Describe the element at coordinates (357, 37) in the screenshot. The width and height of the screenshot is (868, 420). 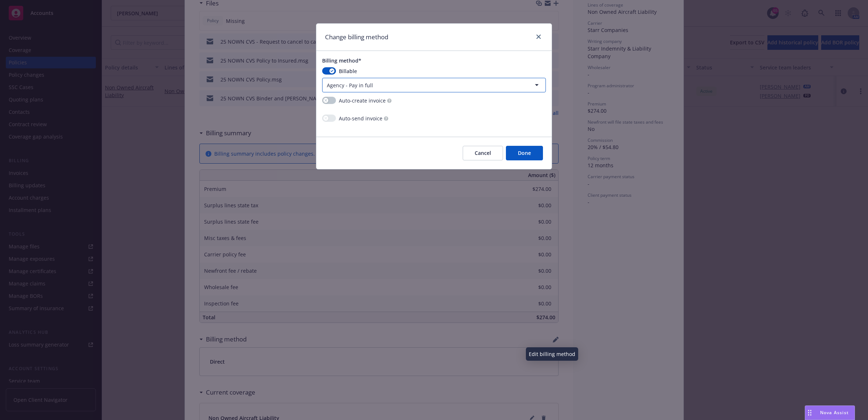
I see `h1: Change billing method` at that location.